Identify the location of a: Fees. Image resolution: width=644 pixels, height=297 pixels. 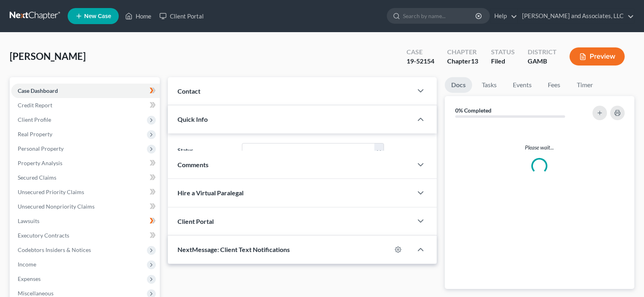
(554, 85).